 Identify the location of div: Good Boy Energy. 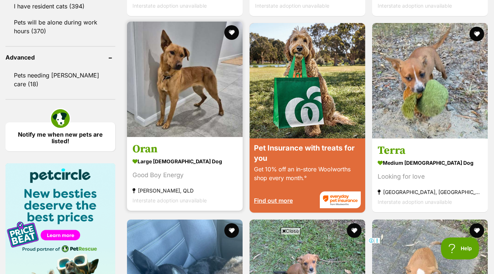
(185, 175).